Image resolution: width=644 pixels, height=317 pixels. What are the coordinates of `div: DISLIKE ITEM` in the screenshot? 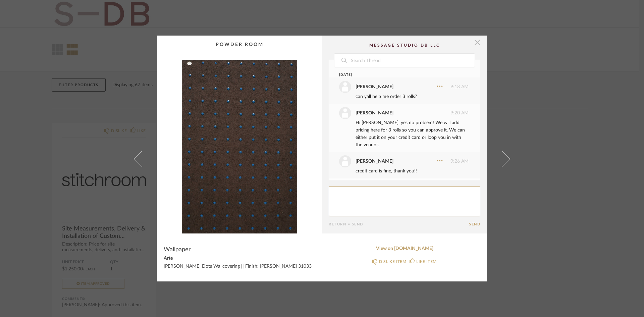 It's located at (392, 262).